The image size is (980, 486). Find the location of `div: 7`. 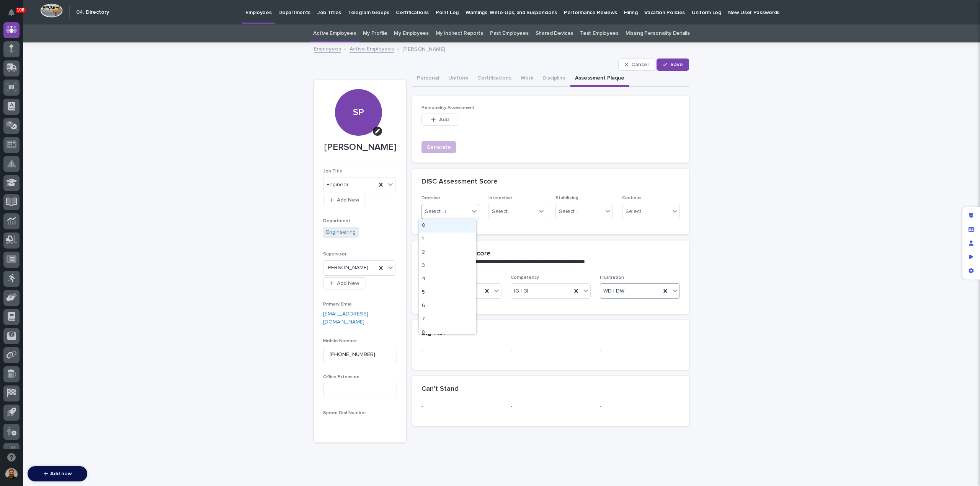

div: 7 is located at coordinates (447, 319).